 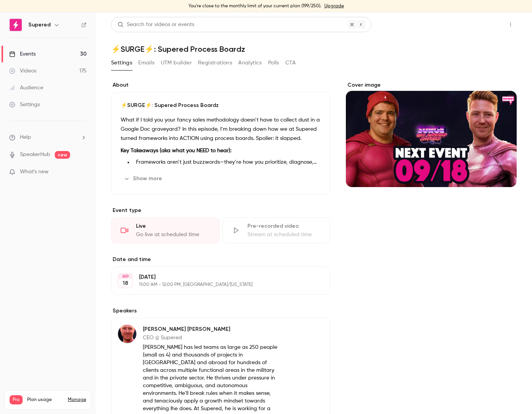 I want to click on label: Date and time, so click(x=221, y=259).